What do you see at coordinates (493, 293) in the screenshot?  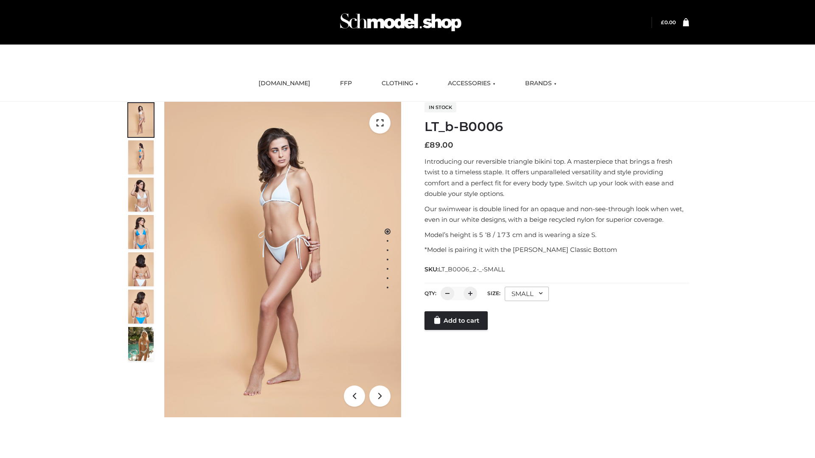 I see `label: Size:` at bounding box center [493, 293].